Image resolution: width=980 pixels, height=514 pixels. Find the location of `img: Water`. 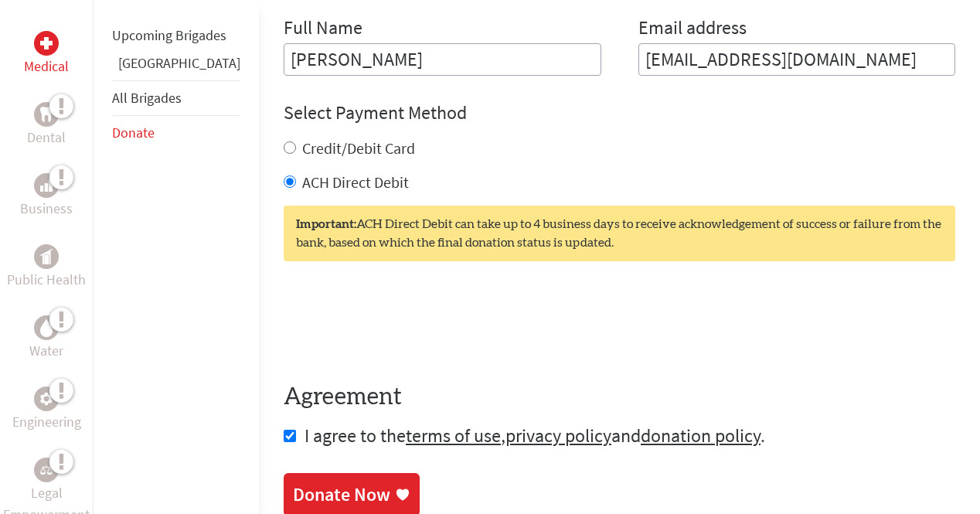

img: Water is located at coordinates (46, 327).